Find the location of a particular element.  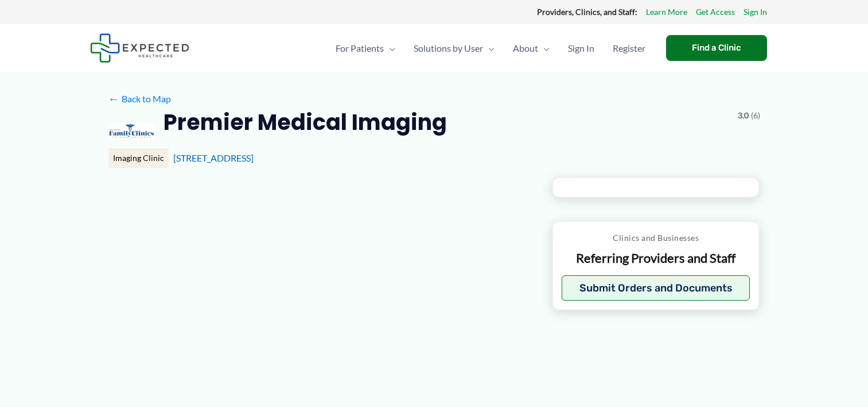

span: Sign In is located at coordinates (581, 48).